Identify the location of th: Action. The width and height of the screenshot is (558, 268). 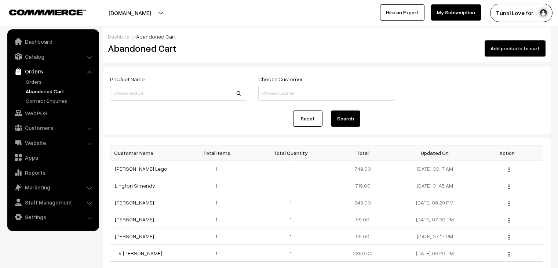
(507, 153).